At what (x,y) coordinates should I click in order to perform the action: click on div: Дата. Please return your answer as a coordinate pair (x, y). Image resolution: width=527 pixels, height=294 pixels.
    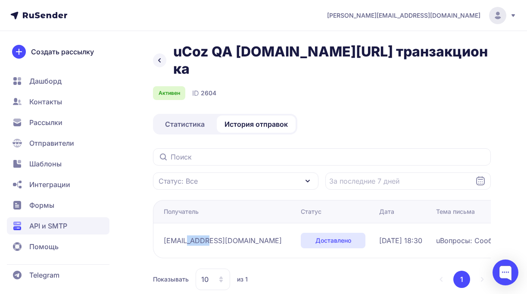
    Looking at the image, I should click on (386, 211).